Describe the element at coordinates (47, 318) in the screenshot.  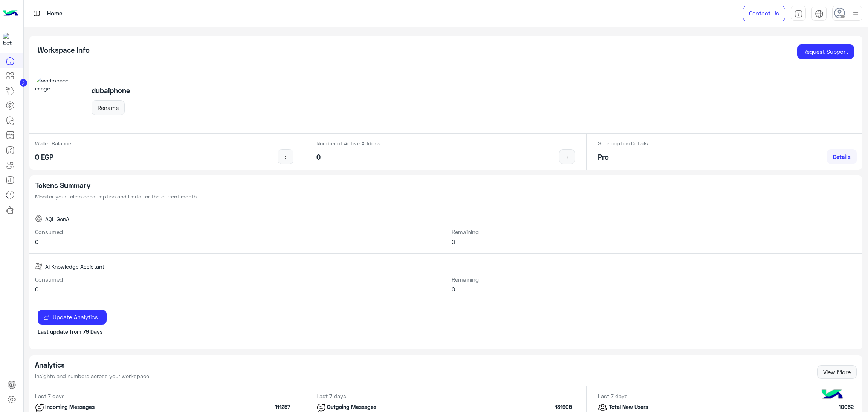
I see `img: update icon` at that location.